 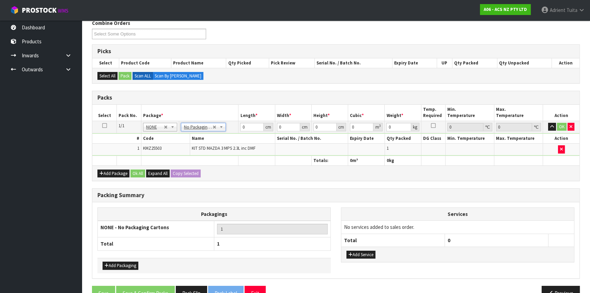 I want to click on strong: NONE - No Packaging Cartons, so click(x=135, y=227).